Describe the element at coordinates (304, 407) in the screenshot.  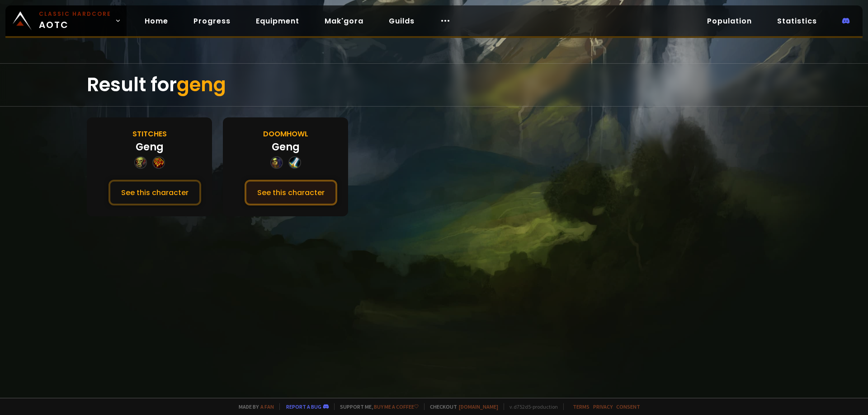
I see `a: Report a bug` at that location.